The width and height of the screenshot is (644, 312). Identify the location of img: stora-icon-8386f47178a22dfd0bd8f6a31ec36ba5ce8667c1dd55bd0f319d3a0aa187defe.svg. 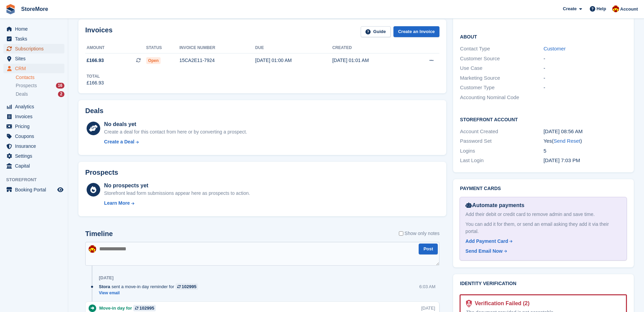
(11, 9).